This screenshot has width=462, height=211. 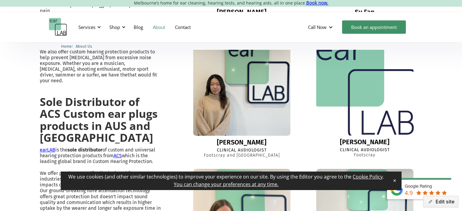 I want to click on a: earLAB, so click(x=47, y=150).